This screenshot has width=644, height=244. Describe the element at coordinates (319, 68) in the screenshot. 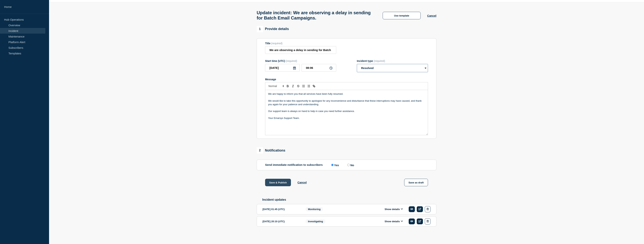

I see `input: HH:MM` at that location.